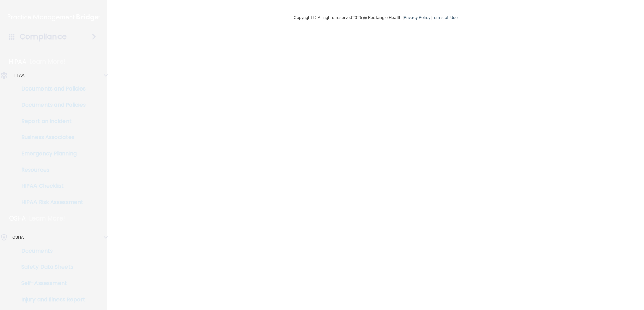 The width and height of the screenshot is (644, 310). I want to click on p: Business Associates, so click(50, 137).